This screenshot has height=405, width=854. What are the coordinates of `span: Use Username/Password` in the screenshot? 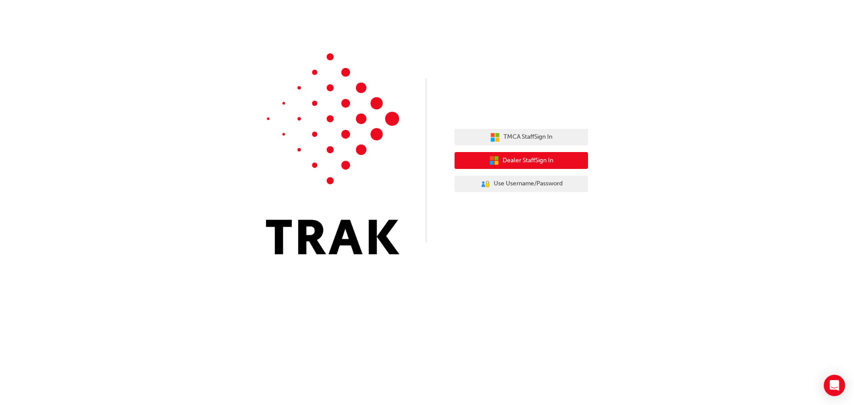 It's located at (528, 184).